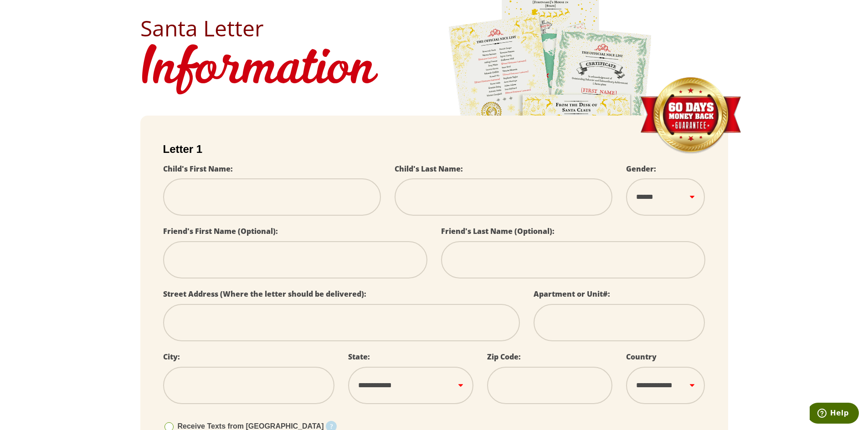  Describe the element at coordinates (198, 169) in the screenshot. I see `label: Child's First Name:` at that location.